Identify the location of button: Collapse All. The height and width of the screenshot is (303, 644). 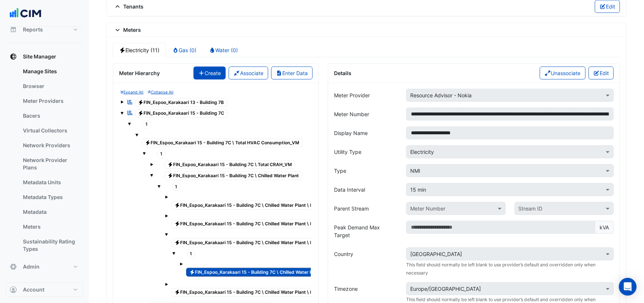
(161, 93).